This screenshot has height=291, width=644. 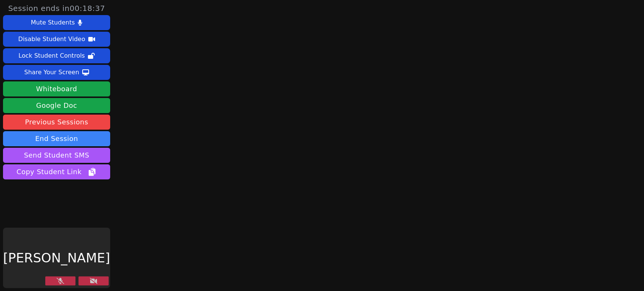 I want to click on div: Share Your Screen, so click(x=52, y=72).